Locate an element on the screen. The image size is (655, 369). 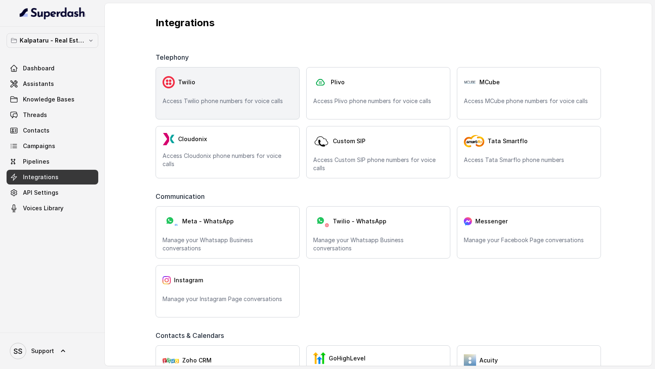
span: GoHighLevel is located at coordinates (347, 359).